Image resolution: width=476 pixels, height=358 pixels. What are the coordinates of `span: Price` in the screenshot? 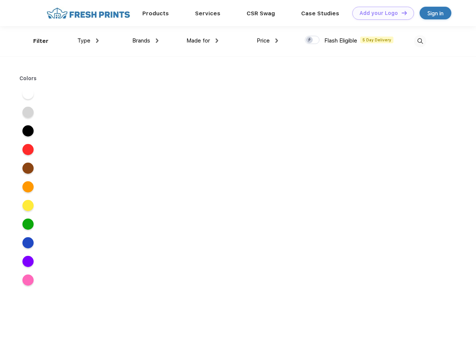 It's located at (263, 41).